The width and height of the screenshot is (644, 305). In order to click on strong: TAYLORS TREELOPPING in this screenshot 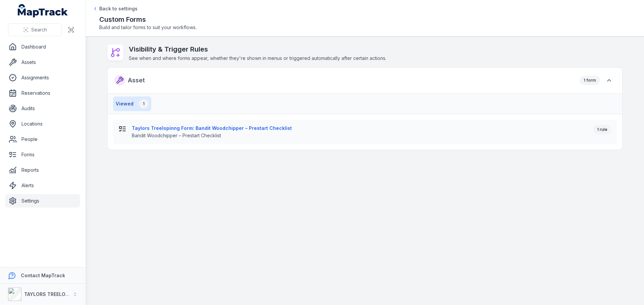, I will do `click(52, 294)`.